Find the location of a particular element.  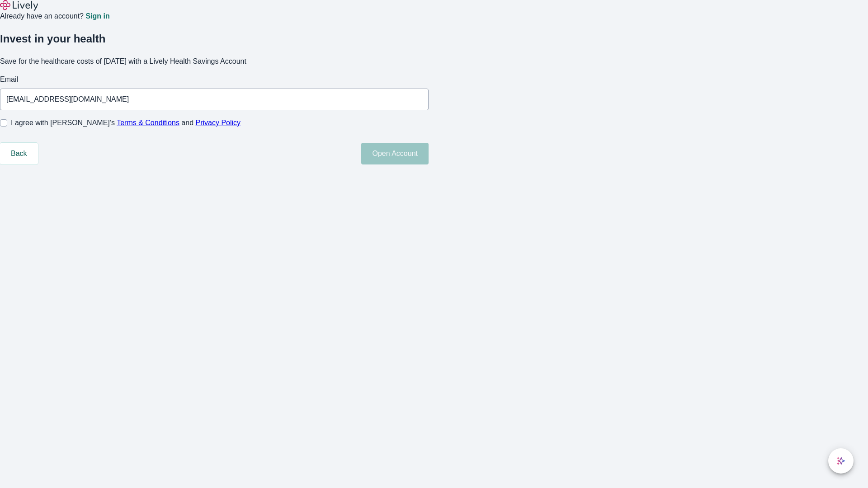

svg: Lively AI Assistant is located at coordinates (841, 461).